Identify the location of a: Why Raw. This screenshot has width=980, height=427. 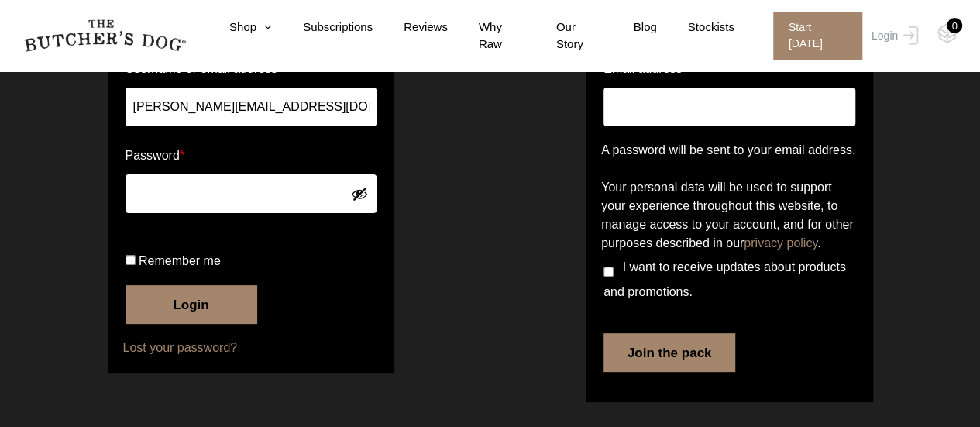
(486, 36).